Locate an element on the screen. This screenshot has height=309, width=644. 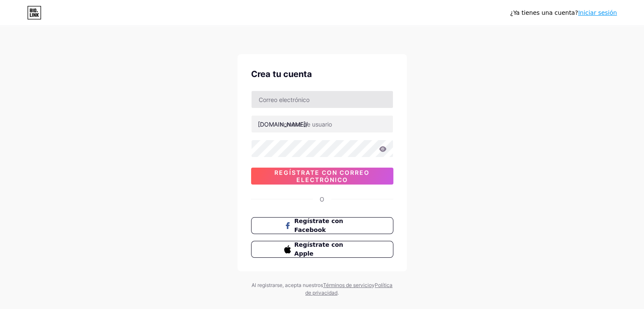
font: Iniciar sesión is located at coordinates (598, 13).